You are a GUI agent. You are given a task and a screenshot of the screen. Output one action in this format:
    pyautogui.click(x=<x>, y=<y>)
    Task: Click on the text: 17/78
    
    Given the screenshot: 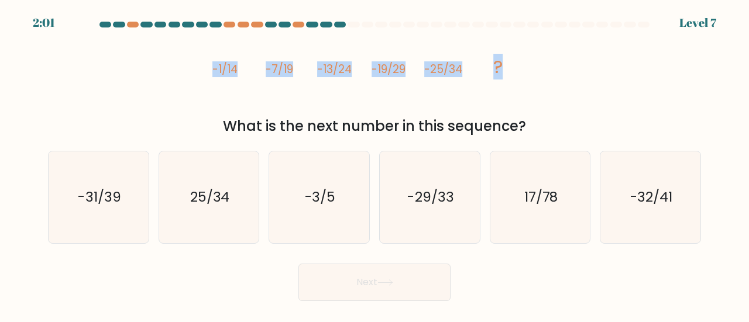 What is the action you would take?
    pyautogui.click(x=541, y=197)
    